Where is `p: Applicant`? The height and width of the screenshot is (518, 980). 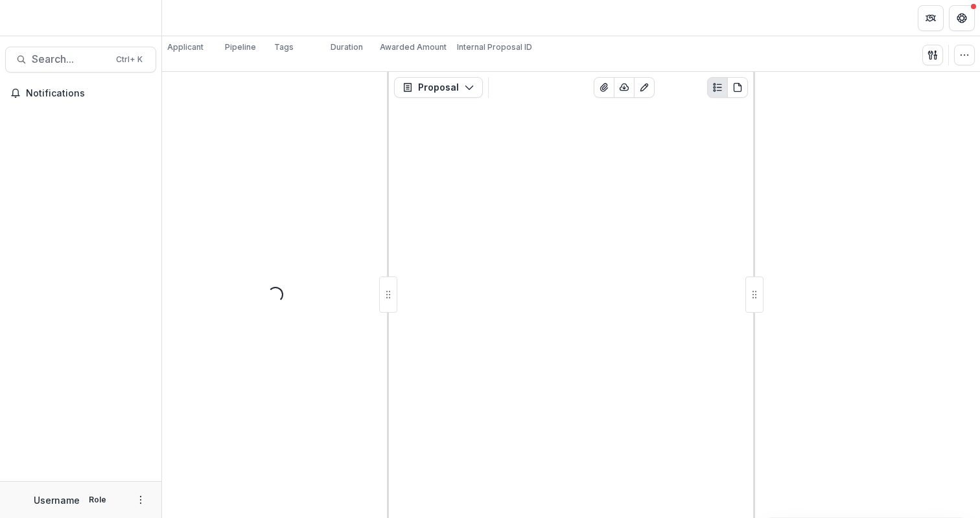 p: Applicant is located at coordinates (185, 47).